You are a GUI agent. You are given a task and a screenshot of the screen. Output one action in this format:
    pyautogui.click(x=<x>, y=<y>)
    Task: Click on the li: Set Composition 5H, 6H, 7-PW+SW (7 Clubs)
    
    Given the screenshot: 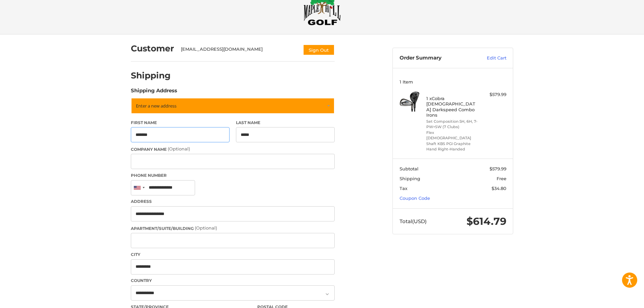 What is the action you would take?
    pyautogui.click(x=452, y=124)
    